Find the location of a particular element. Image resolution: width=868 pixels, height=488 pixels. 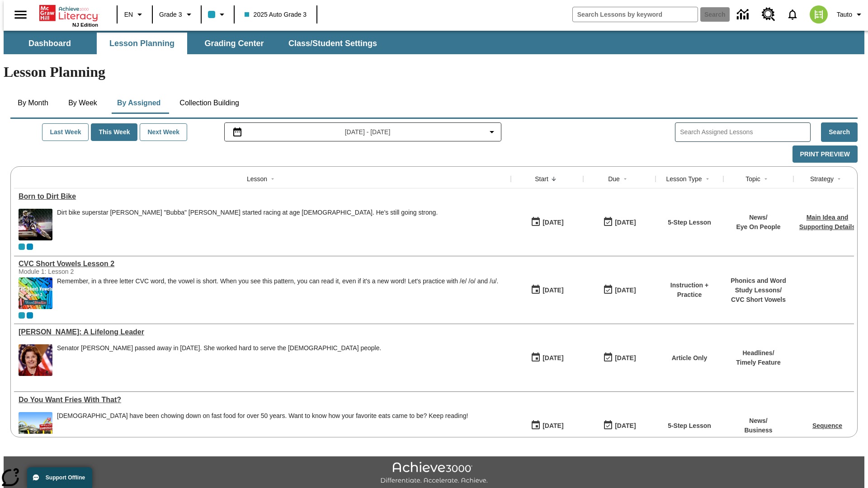

div: Americans have been chowing down on fast food for over 50 years. Want to know how your favorite e... is located at coordinates (262, 428).